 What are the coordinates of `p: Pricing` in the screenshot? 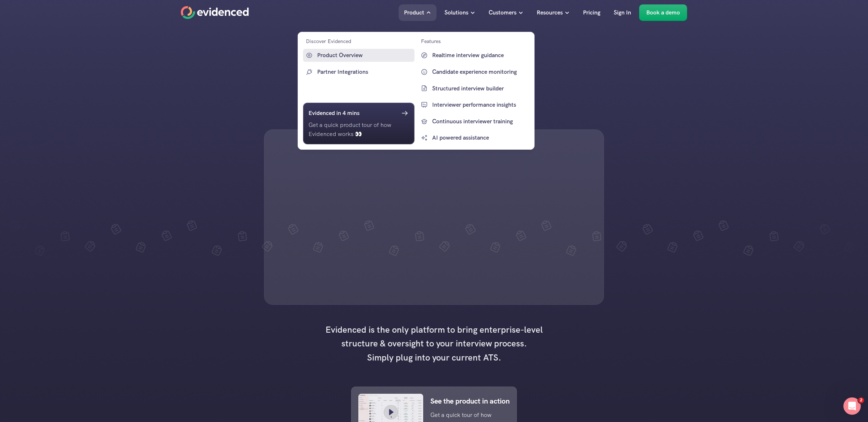 It's located at (591, 12).